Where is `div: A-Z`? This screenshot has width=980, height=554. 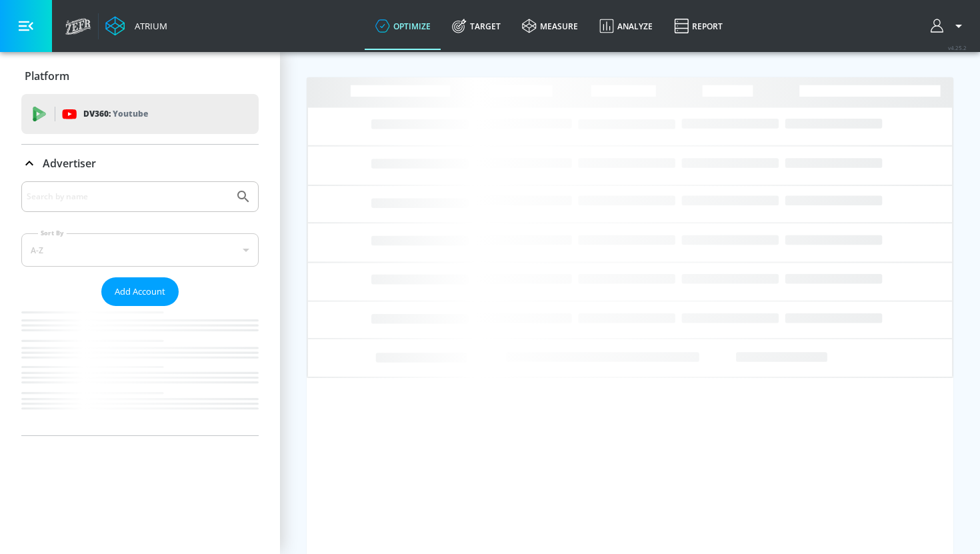 div: A-Z is located at coordinates (140, 250).